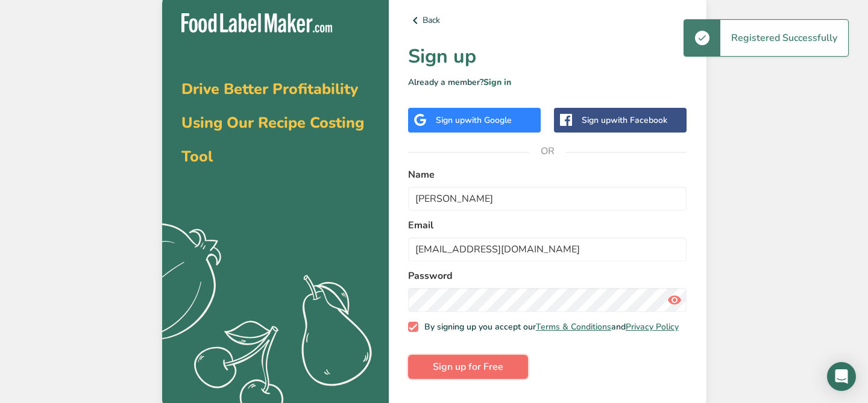 The height and width of the screenshot is (403, 868). I want to click on label: Password, so click(547, 276).